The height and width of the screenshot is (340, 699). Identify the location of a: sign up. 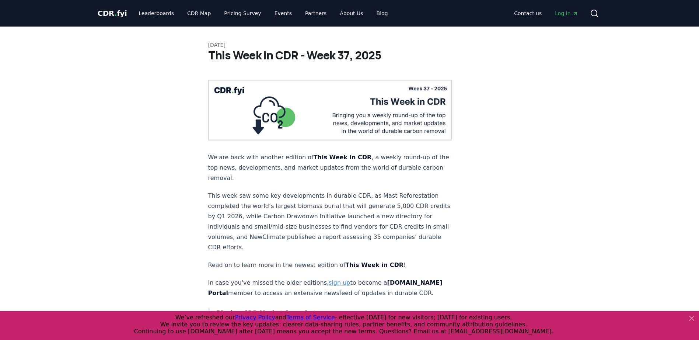
(340, 282).